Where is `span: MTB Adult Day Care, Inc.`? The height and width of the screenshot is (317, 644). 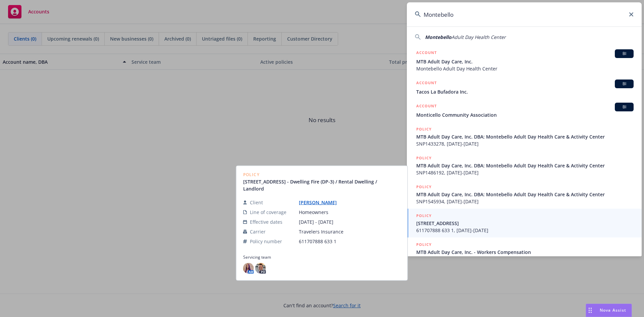
span: MTB Adult Day Care, Inc. is located at coordinates (525, 61).